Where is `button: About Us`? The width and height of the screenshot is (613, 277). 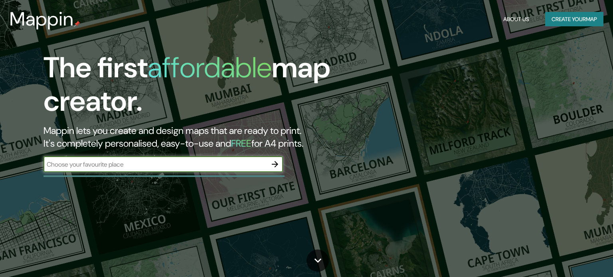
button: About Us is located at coordinates (516, 19).